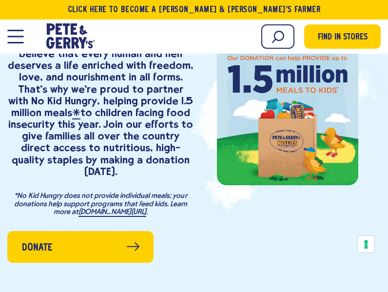 The image size is (388, 292). What do you see at coordinates (15, 37) in the screenshot?
I see `button: Open Mobile Menu Modal Dialog` at bounding box center [15, 37].